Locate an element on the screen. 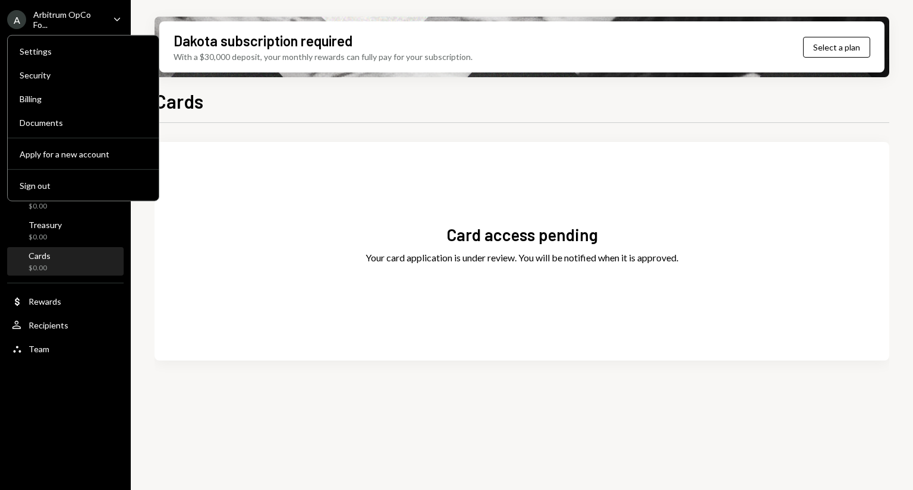  div: Billing is located at coordinates (83, 99).